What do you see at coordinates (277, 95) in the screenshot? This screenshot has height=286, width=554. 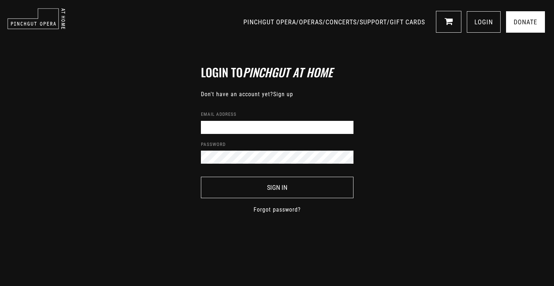 I see `p: Don't have an account yet?` at bounding box center [277, 95].